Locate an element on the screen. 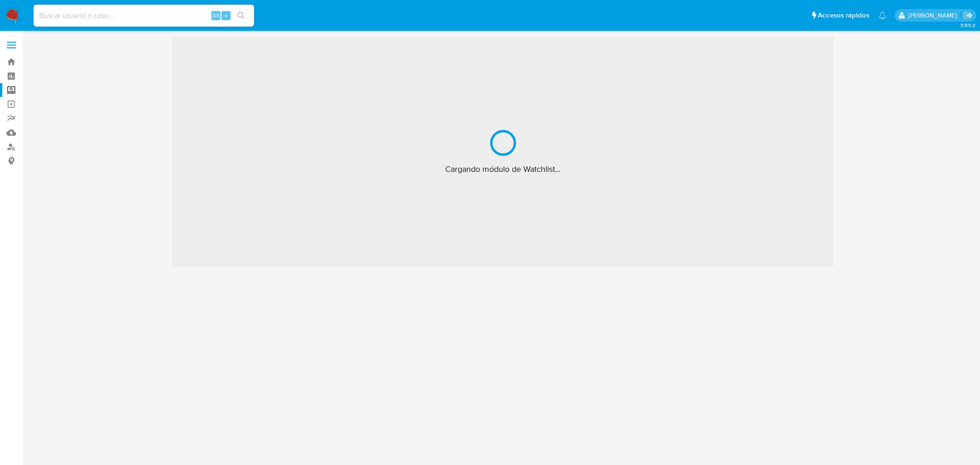 The height and width of the screenshot is (465, 980). span: s is located at coordinates (226, 15).